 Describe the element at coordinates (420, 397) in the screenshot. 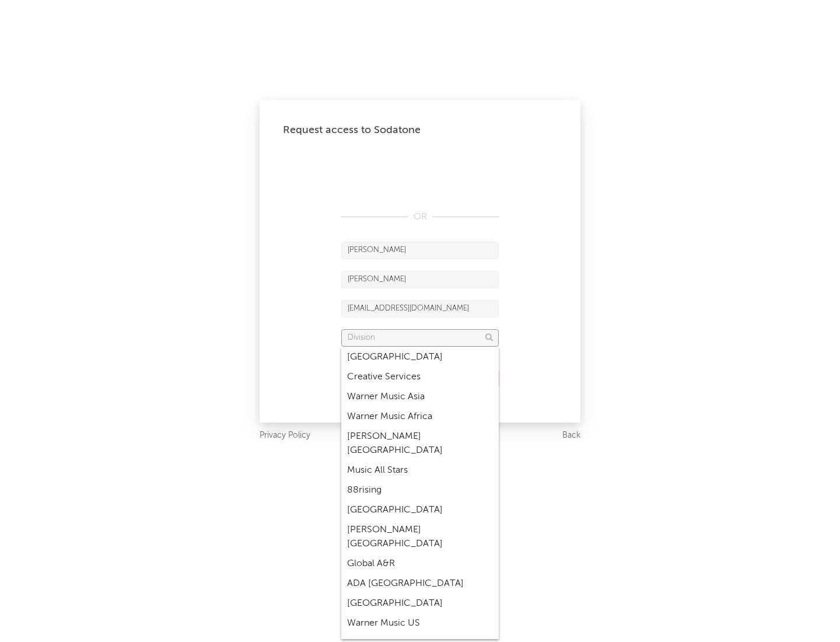

I see `div: Warner Music Asia` at that location.